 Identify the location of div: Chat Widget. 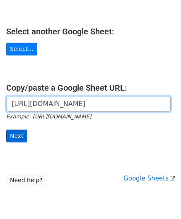
(160, 199).